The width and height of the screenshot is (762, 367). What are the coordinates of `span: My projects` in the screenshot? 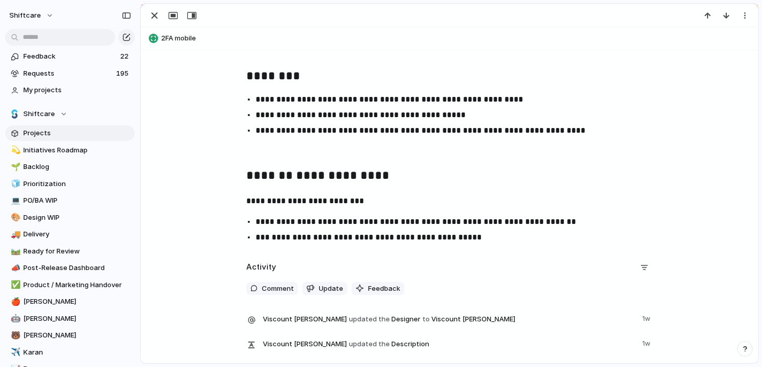 It's located at (77, 90).